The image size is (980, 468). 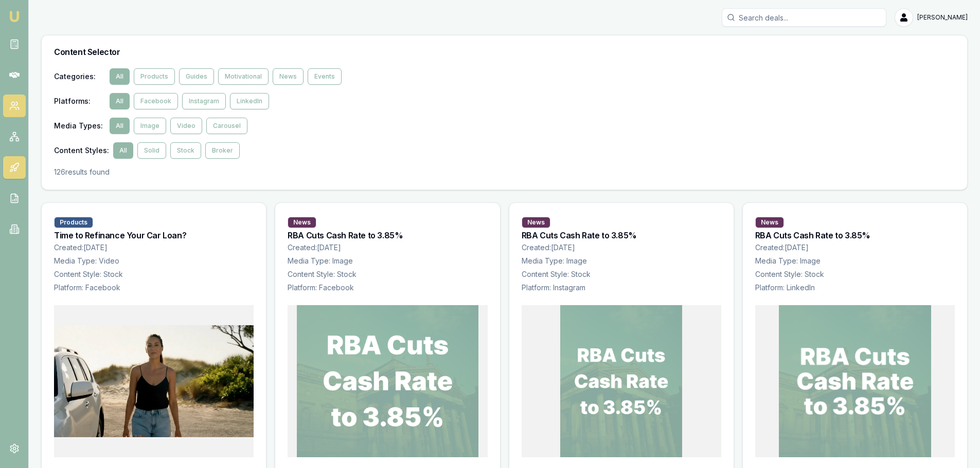 What do you see at coordinates (186, 151) in the screenshot?
I see `button: Stock` at bounding box center [186, 151].